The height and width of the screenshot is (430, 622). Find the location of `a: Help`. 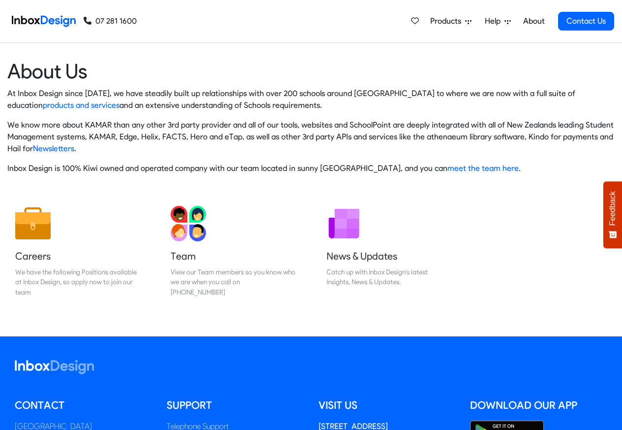

a: Help is located at coordinates (498, 21).